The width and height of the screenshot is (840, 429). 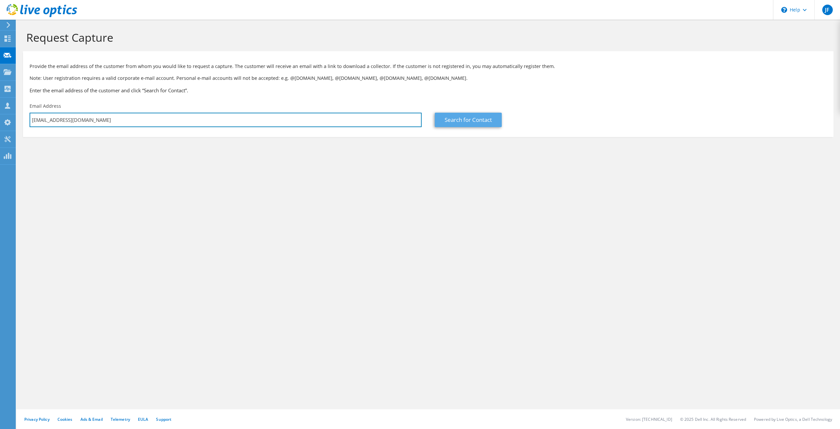 I want to click on svg: \n, so click(x=784, y=10).